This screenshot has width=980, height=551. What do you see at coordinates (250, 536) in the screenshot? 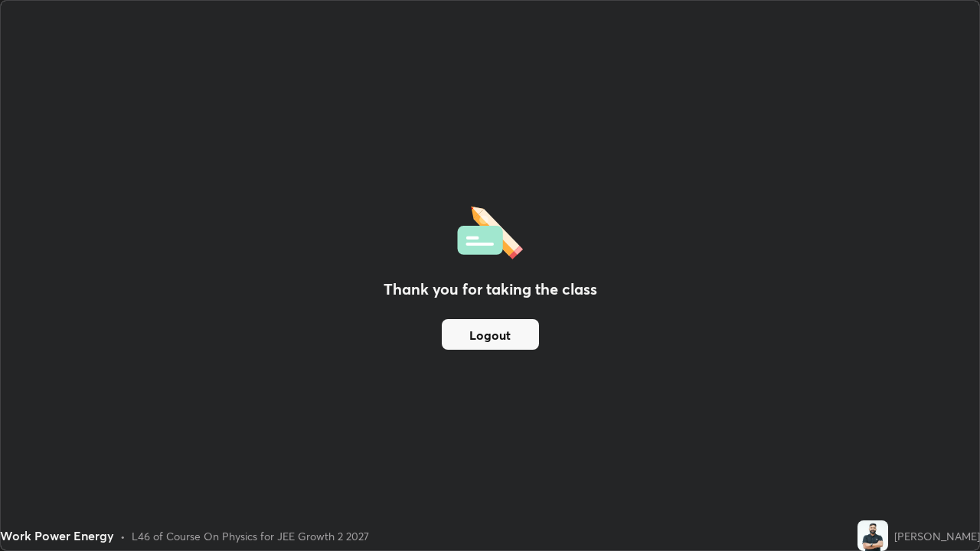
I see `div: L46 of Course On Physics for JEE Growth 2 2027` at bounding box center [250, 536].